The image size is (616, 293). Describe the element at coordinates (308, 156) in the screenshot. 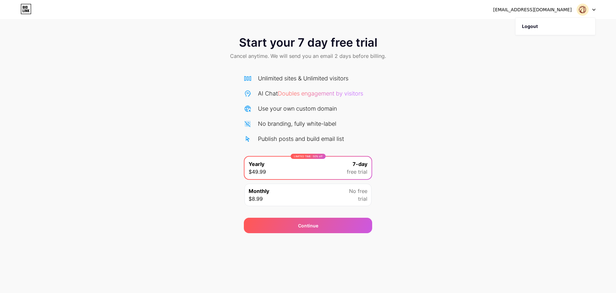

I see `div: LIMITED TIME : 50% off` at that location.